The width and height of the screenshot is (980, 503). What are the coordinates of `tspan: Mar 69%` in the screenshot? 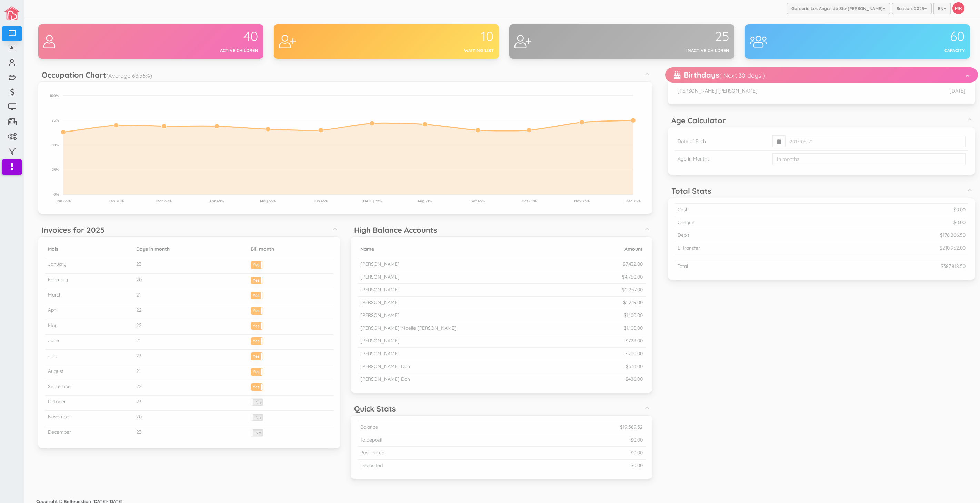 It's located at (162, 201).